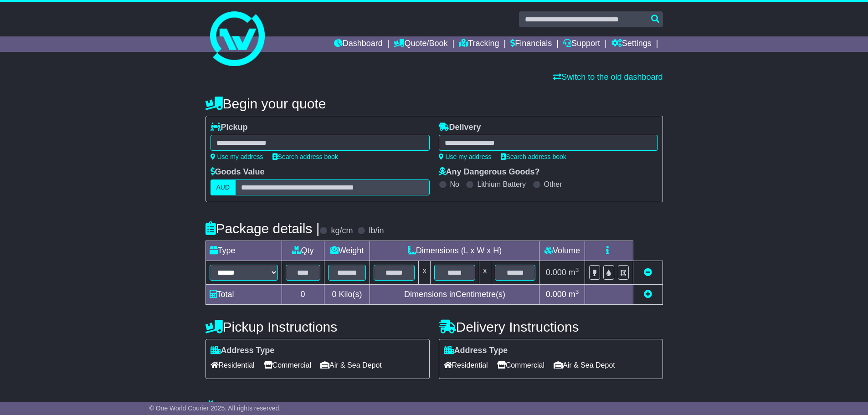 This screenshot has width=868, height=415. Describe the element at coordinates (648, 272) in the screenshot. I see `a: Remove this item` at that location.